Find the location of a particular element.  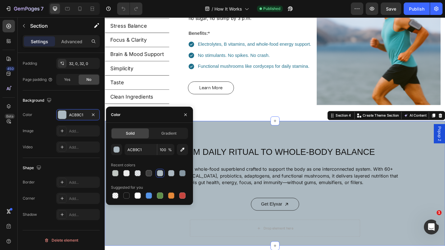

div: Video is located at coordinates (28, 147).